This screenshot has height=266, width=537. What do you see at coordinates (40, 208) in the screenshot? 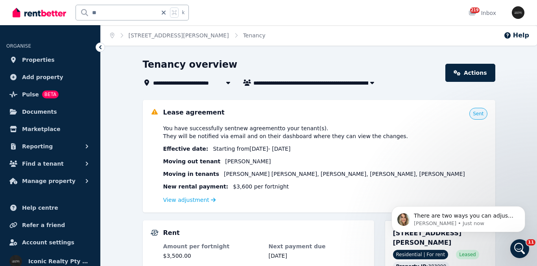
I see `span: Help centre` at bounding box center [40, 208].